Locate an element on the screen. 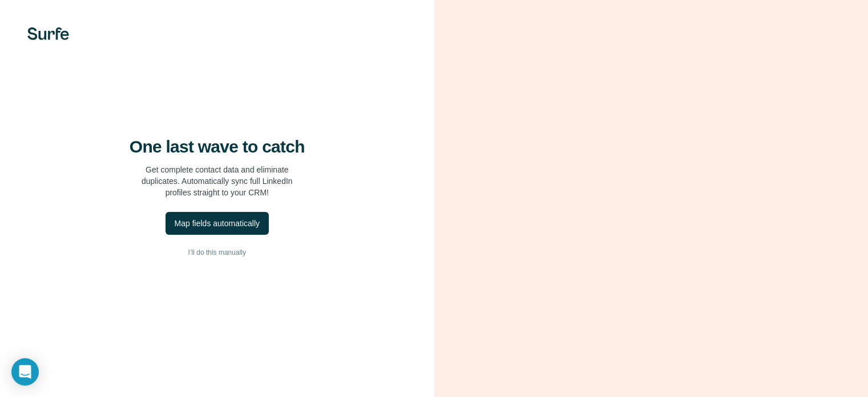 The image size is (868, 397). img: Surfe's logo is located at coordinates (48, 34).